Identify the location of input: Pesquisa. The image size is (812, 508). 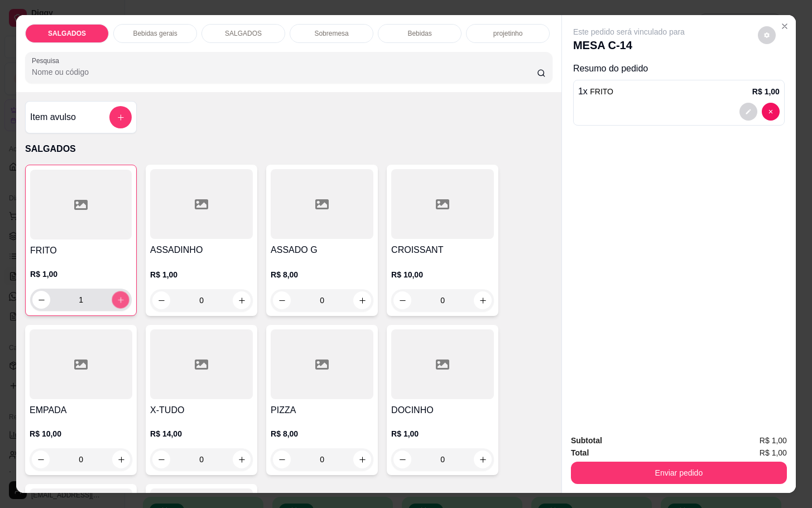
(284, 72).